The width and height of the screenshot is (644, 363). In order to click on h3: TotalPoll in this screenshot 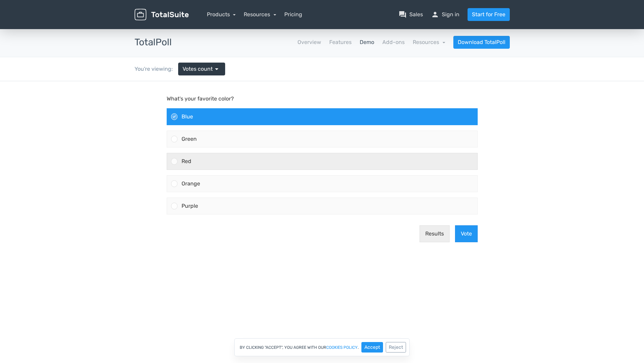, I will do `click(153, 42)`.